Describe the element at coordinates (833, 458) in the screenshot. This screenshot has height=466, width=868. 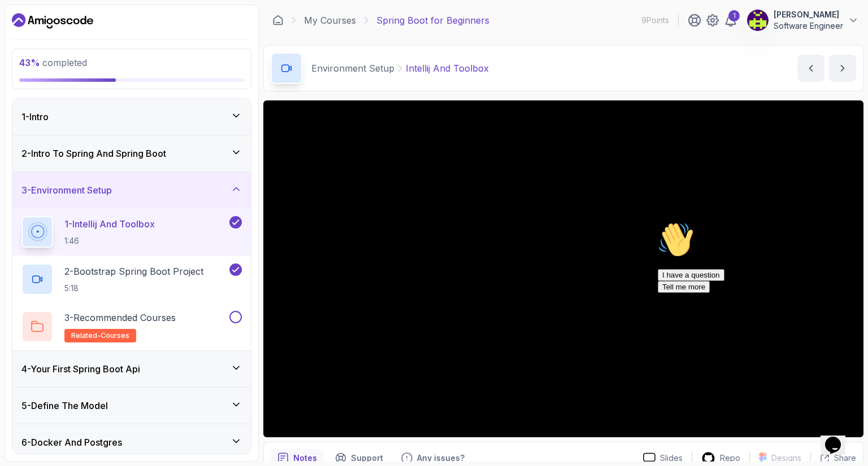
I see `button: Share` at that location.